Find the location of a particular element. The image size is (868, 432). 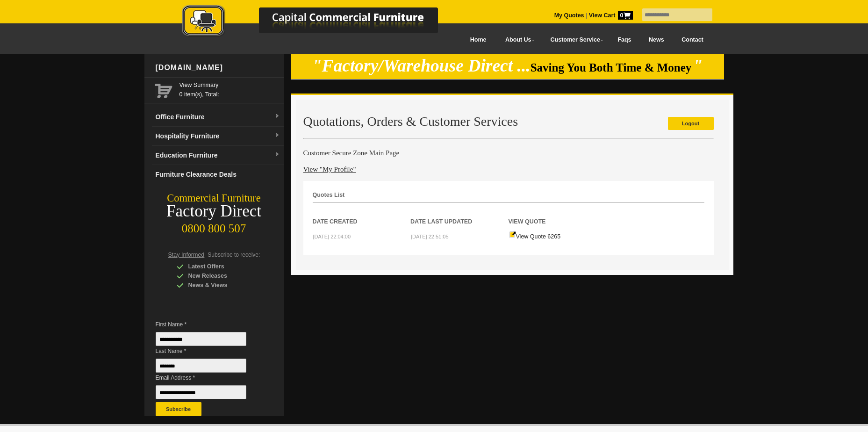

div: News & Views is located at coordinates (221, 285).